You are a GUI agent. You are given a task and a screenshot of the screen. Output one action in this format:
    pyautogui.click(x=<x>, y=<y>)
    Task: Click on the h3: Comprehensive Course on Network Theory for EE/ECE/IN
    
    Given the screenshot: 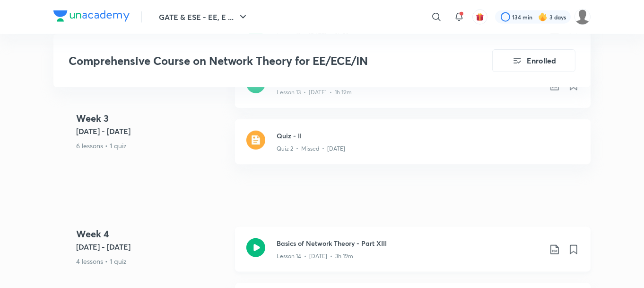 What is the action you would take?
    pyautogui.click(x=254, y=61)
    